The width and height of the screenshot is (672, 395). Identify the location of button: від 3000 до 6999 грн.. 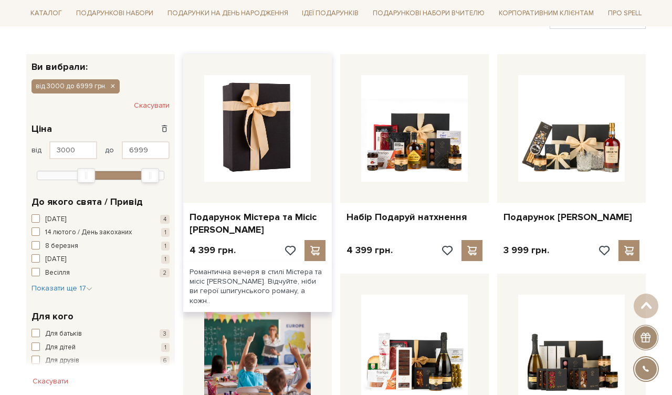
(76, 86).